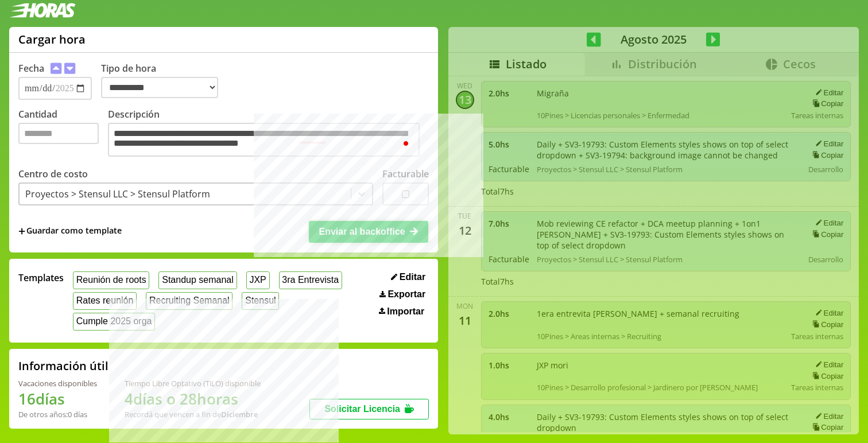 The width and height of the screenshot is (868, 443). Describe the element at coordinates (70, 231) in the screenshot. I see `span: +Guardar como template` at that location.